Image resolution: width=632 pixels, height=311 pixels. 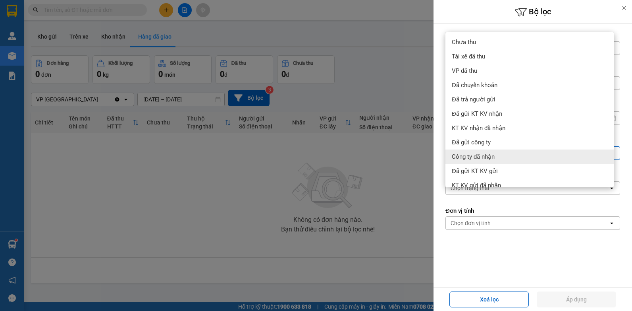 What do you see at coordinates (475, 171) in the screenshot?
I see `span: Đã gửi KT KV gửi` at bounding box center [475, 171].